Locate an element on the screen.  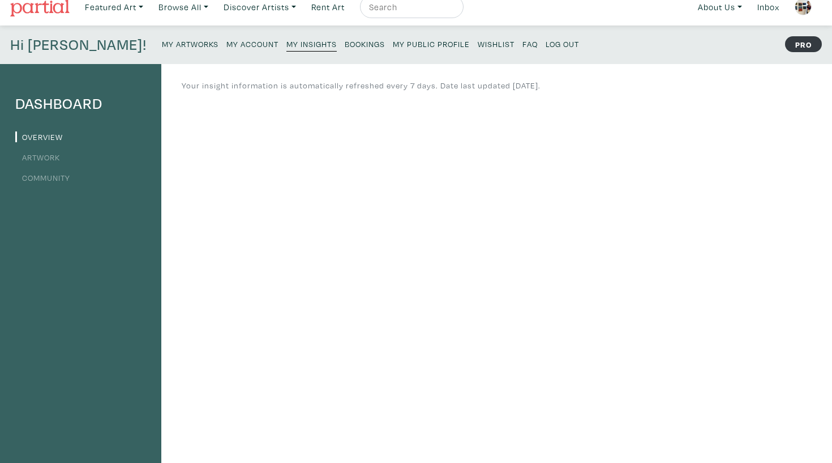
a: My Account is located at coordinates (252, 43).